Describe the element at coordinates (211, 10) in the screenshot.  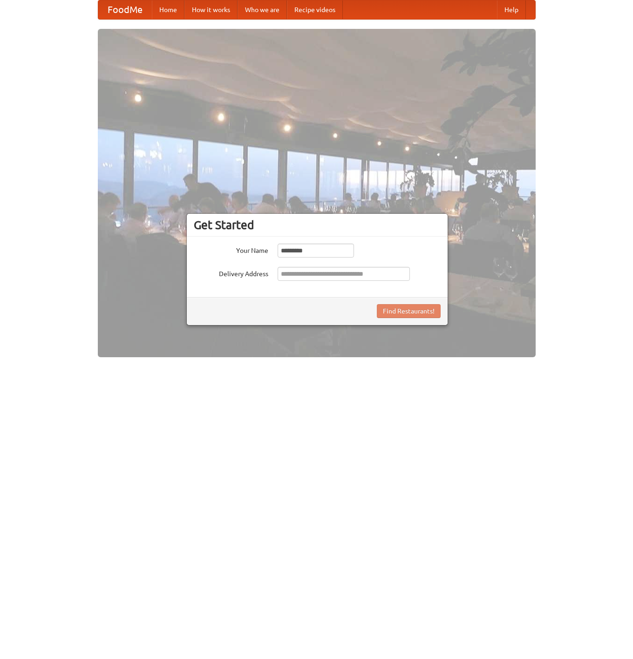
I see `a: How it works` at that location.